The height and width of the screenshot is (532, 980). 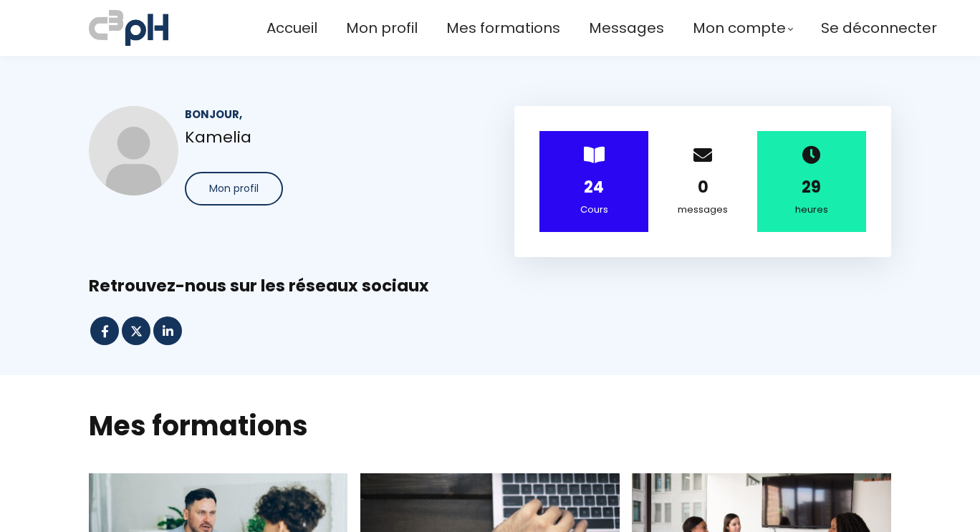 I want to click on a: Se déconnecter, so click(x=879, y=28).